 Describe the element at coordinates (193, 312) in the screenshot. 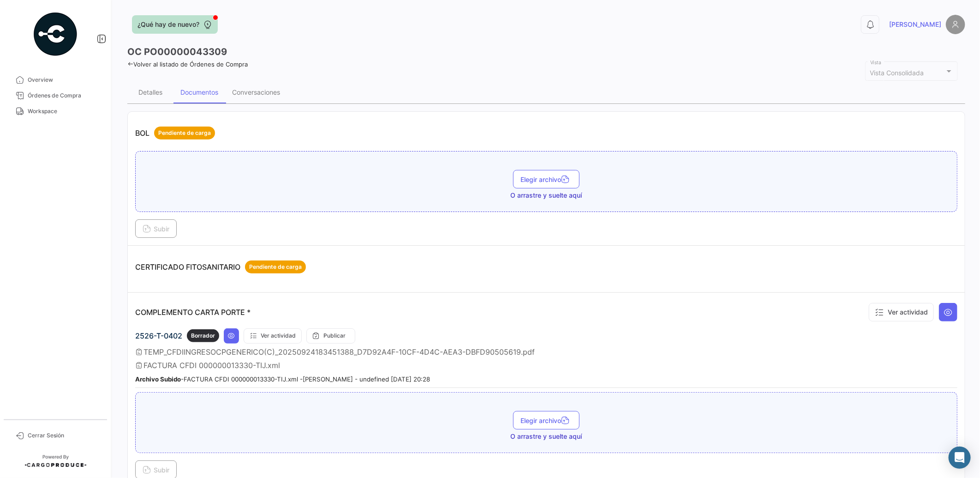

I see `p: COMPLEMENTO CARTA PORTE *` at that location.